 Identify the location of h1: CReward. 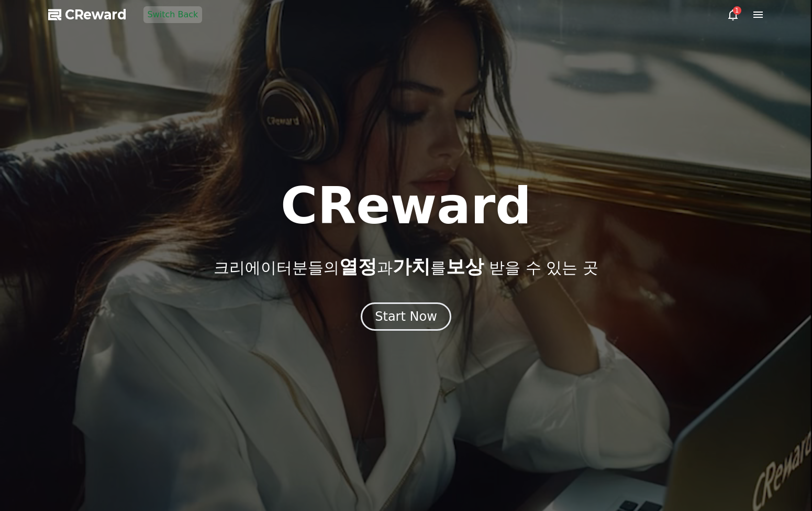
(406, 206).